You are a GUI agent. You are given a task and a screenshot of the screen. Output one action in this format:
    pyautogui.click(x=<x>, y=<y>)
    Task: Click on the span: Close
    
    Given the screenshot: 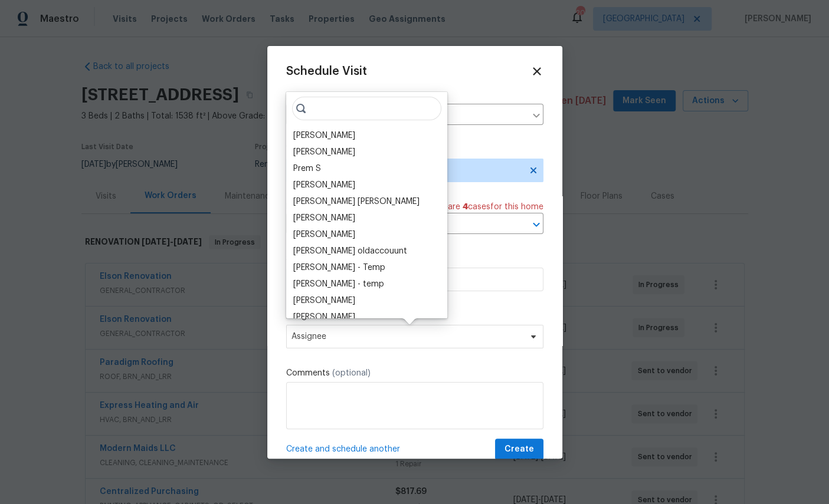 What is the action you would take?
    pyautogui.click(x=537, y=71)
    